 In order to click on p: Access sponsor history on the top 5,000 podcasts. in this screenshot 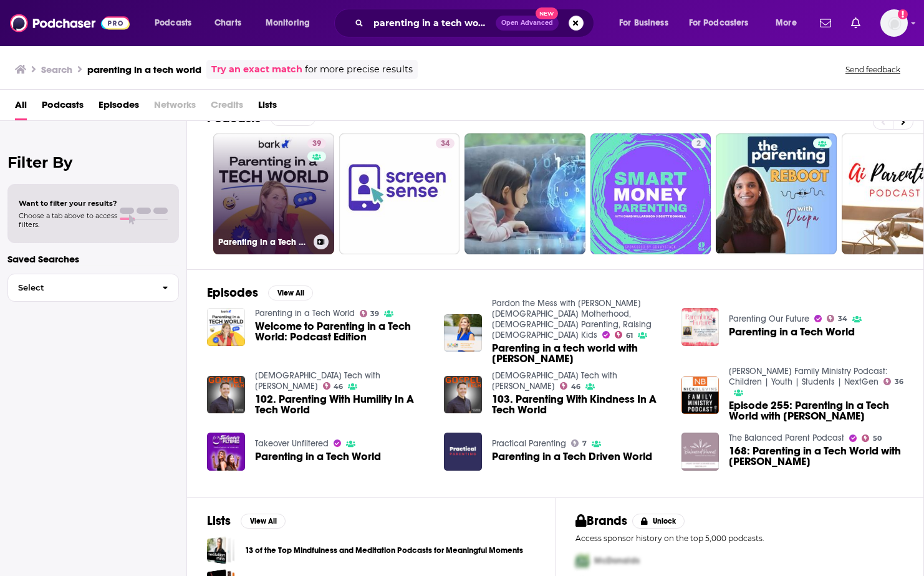, I will do `click(740, 538)`.